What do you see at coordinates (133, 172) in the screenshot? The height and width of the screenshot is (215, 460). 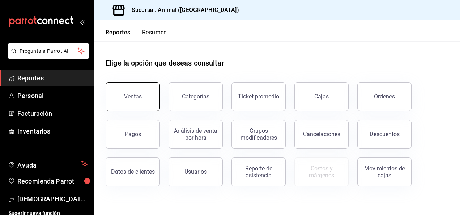 I see `button: Datos de clientes` at bounding box center [133, 172].